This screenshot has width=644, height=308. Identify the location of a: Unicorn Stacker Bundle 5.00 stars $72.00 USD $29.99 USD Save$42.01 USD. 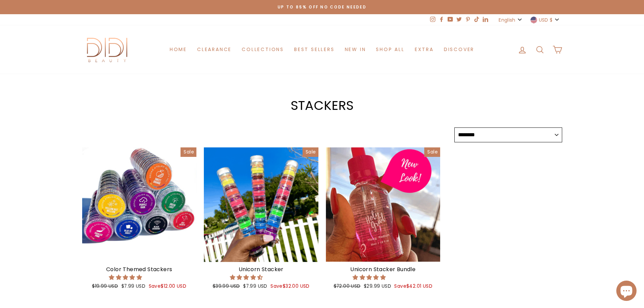
(383, 219).